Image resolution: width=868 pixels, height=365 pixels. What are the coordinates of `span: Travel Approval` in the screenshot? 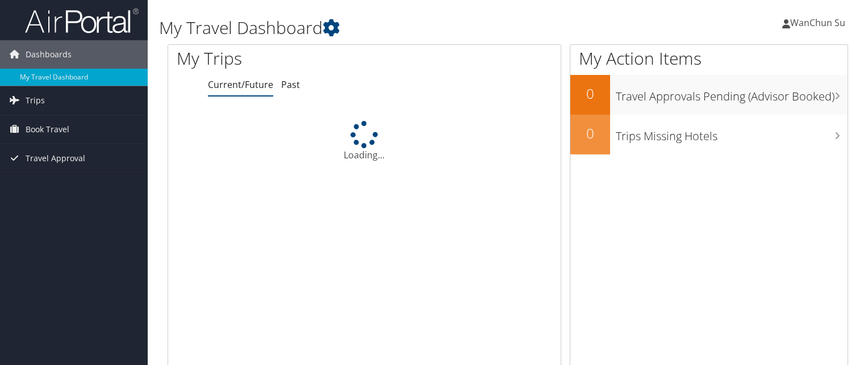 It's located at (55, 159).